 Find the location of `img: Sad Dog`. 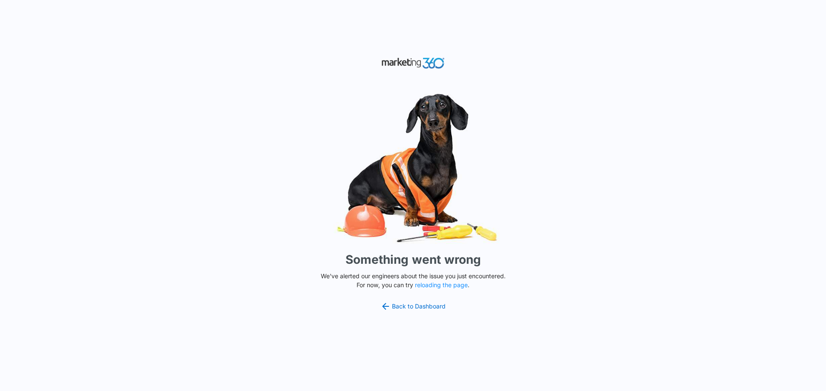

img: Sad Dog is located at coordinates (413, 168).